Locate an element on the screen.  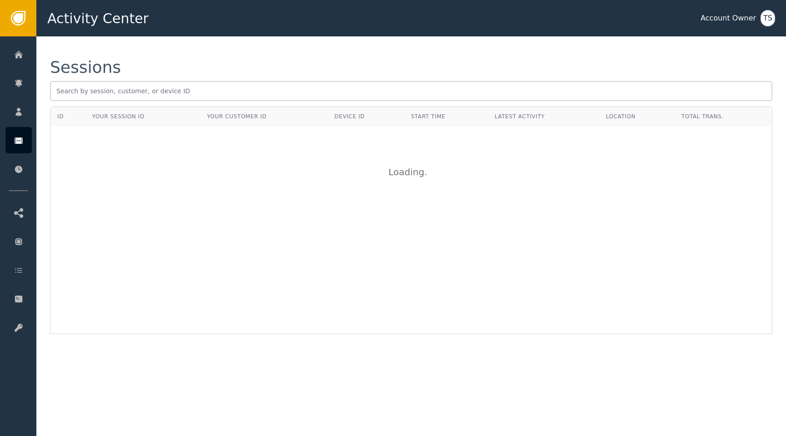
div: Device ID is located at coordinates (366, 116).